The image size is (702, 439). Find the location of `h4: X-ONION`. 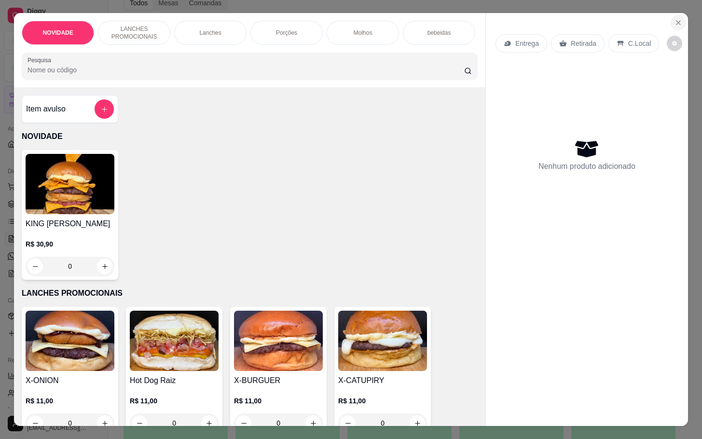

h4: X-ONION is located at coordinates (70, 381).